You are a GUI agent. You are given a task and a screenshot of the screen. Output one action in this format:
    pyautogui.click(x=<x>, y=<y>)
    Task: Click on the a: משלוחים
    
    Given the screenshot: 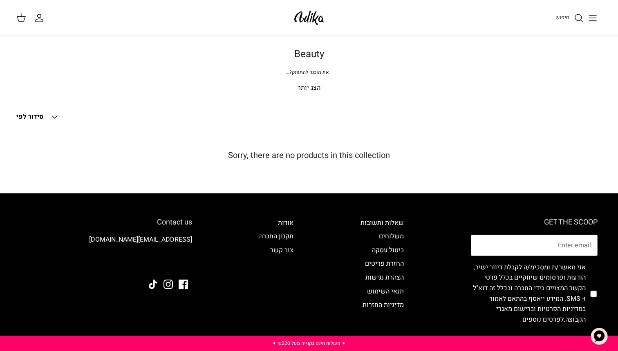 What is the action you would take?
    pyautogui.click(x=391, y=236)
    